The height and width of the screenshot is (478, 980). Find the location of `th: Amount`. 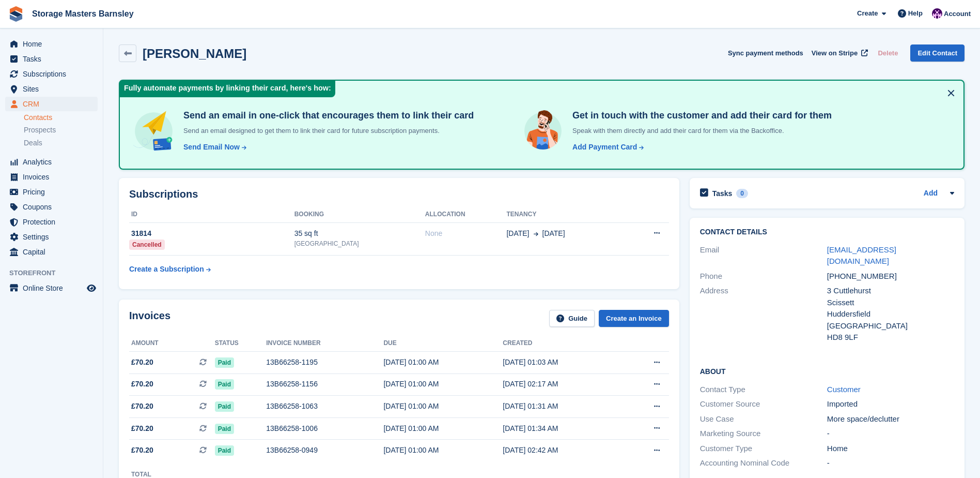

th: Amount is located at coordinates (172, 343).